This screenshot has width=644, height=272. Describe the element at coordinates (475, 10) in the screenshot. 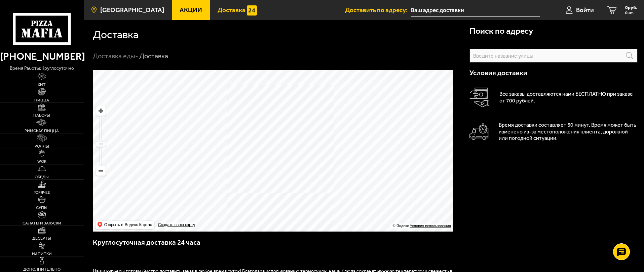

I see `input: Ваш адрес доставки` at that location.